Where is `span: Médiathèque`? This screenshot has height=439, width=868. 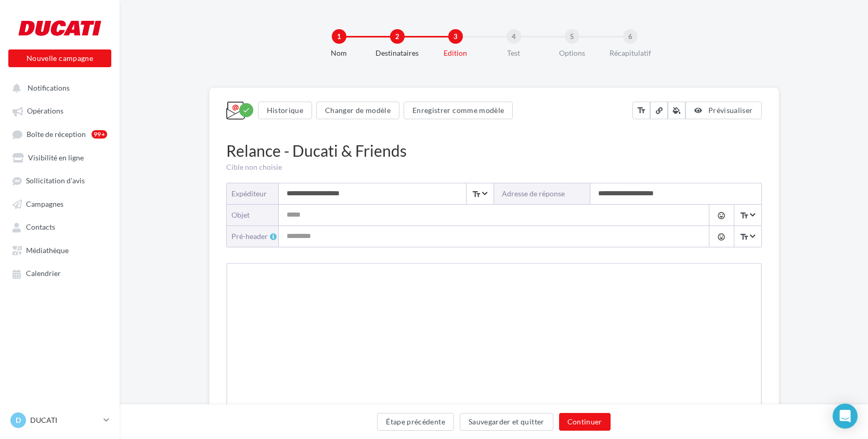
span: Médiathèque is located at coordinates (47, 250).